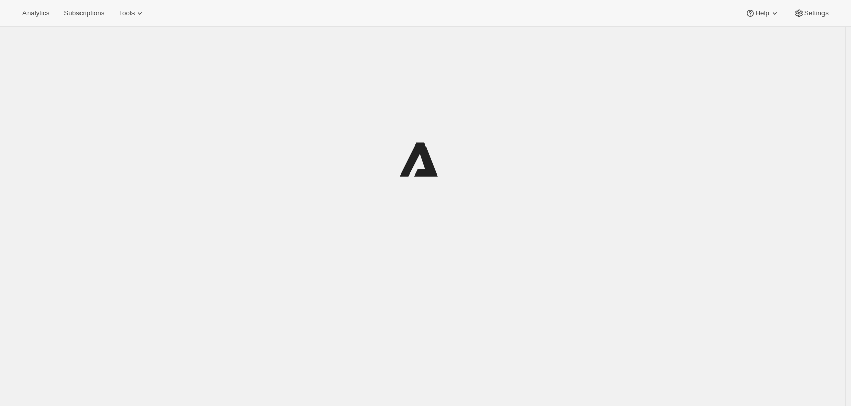 The height and width of the screenshot is (406, 851). I want to click on span: Help, so click(762, 13).